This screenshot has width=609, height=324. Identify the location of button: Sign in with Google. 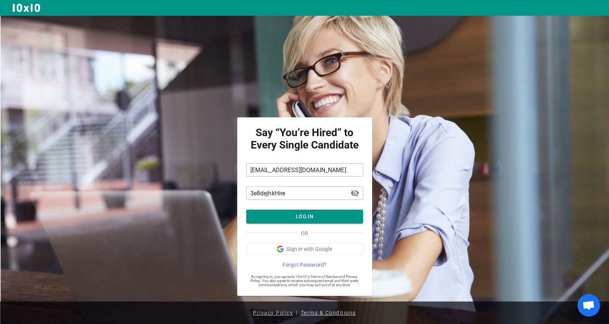
(305, 249).